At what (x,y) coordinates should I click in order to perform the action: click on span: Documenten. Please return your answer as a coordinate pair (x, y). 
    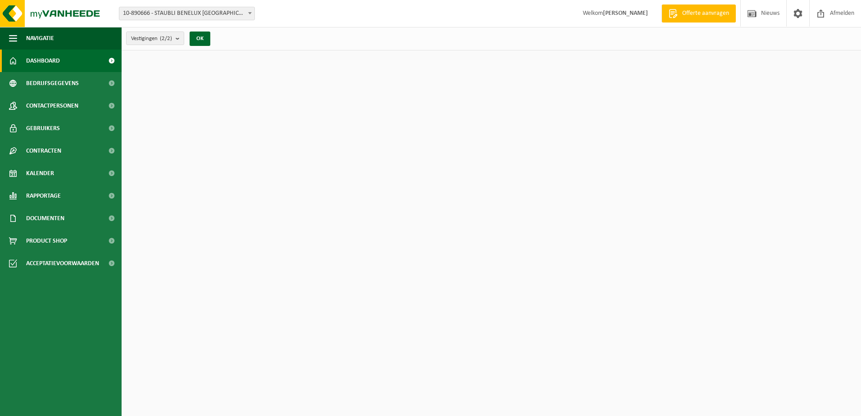
    Looking at the image, I should click on (45, 218).